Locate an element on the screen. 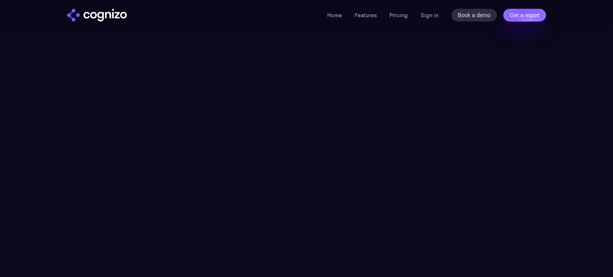 This screenshot has width=613, height=277. a: Features is located at coordinates (365, 15).